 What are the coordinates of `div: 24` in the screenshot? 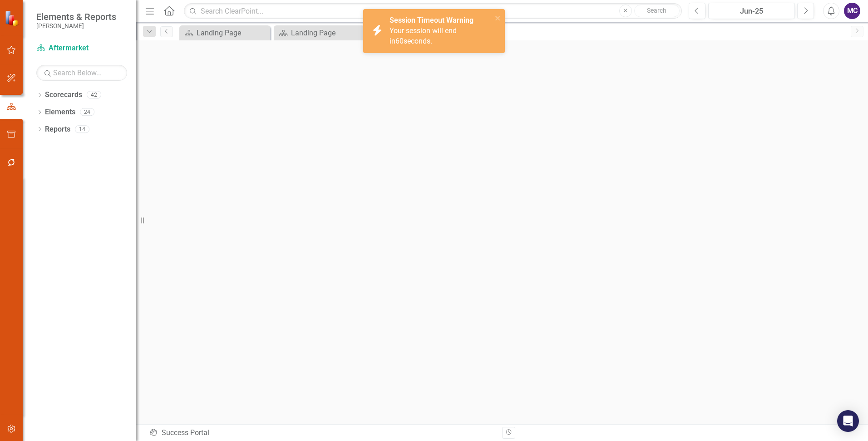 It's located at (87, 112).